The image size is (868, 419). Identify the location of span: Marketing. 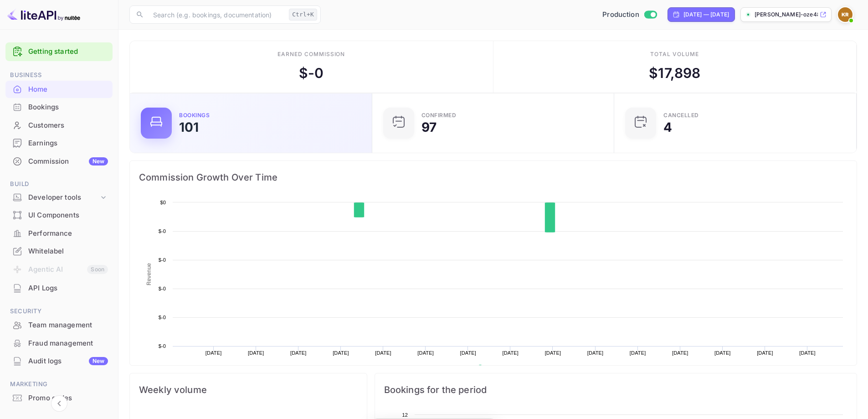
(59, 385).